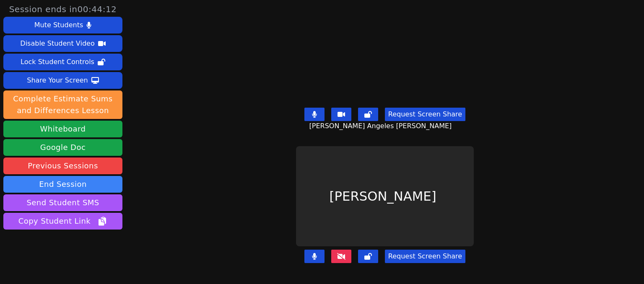 The height and width of the screenshot is (284, 644). What do you see at coordinates (97, 9) in the screenshot?
I see `time: 00:44:12` at bounding box center [97, 9].